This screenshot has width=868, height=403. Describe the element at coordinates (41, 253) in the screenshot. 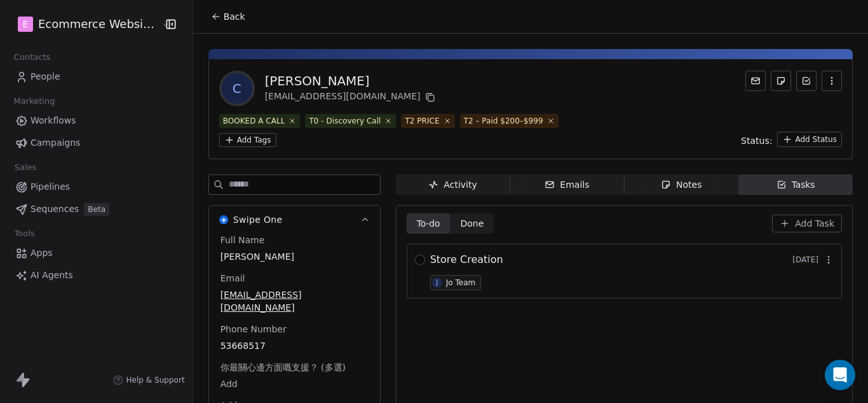

I see `span: Apps` at that location.